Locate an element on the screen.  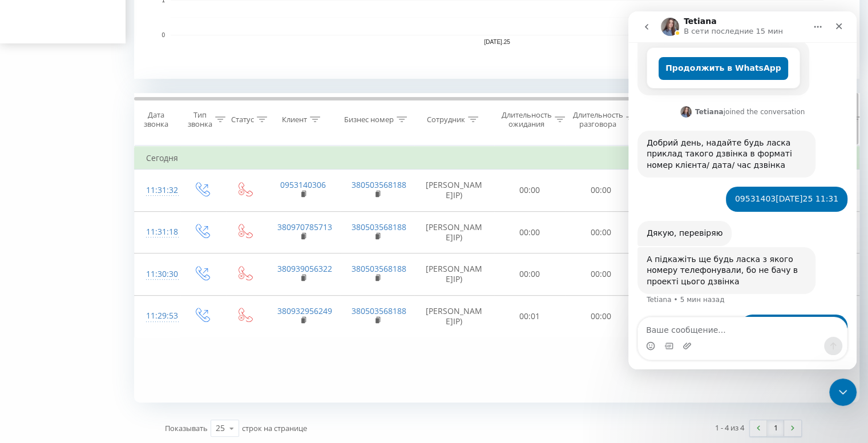
button: Отправить сообщение… is located at coordinates (205, 334).